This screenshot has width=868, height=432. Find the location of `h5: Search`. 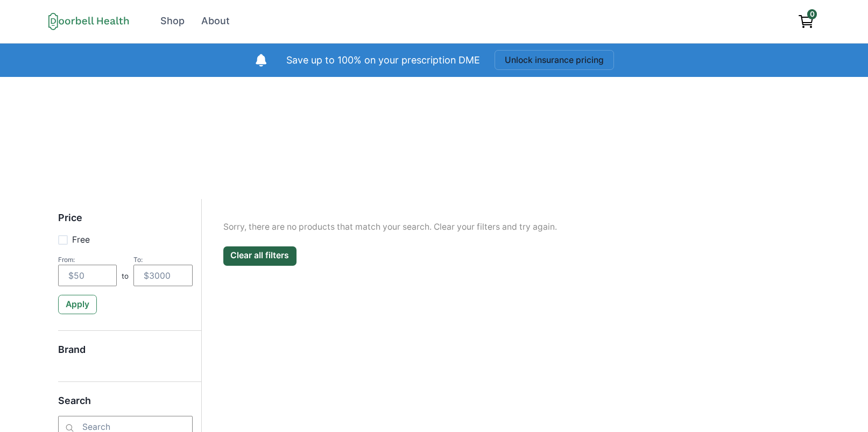

h5: Search is located at coordinates (126, 405).